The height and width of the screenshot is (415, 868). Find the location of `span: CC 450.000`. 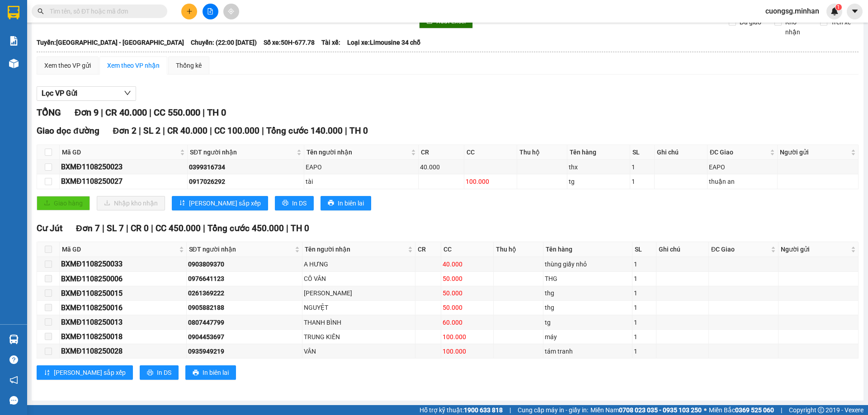

span: CC 450.000 is located at coordinates (178, 228).